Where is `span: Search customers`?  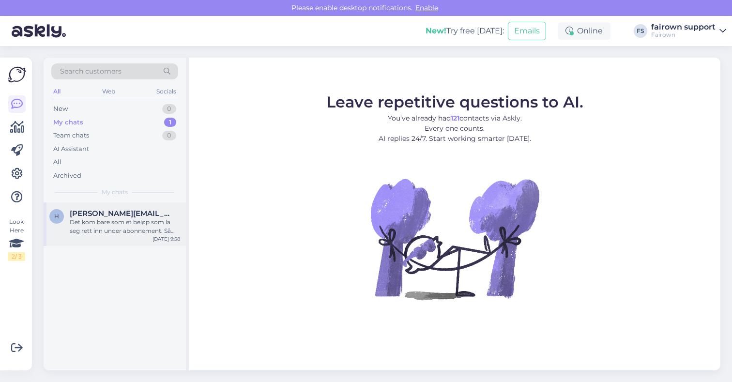
span: Search customers is located at coordinates (90, 71).